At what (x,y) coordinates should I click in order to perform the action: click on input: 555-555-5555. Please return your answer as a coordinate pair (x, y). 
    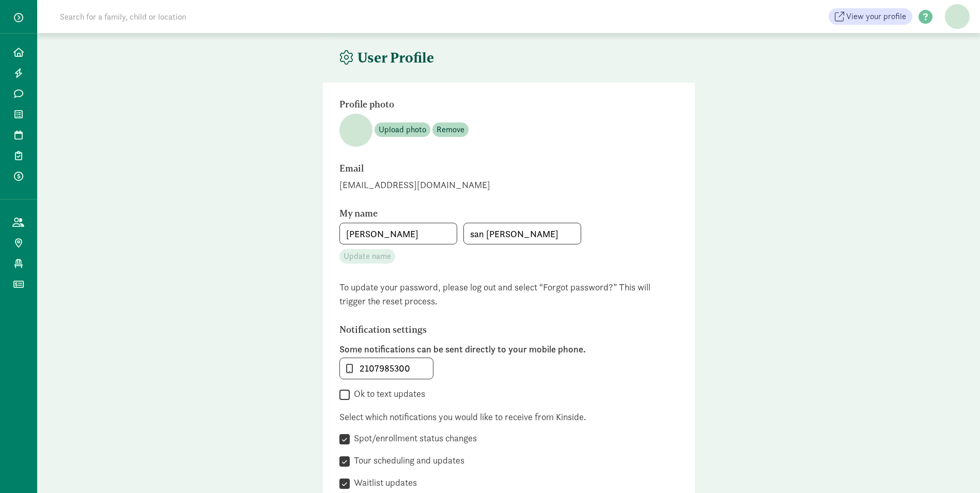
    Looking at the image, I should click on (387, 369).